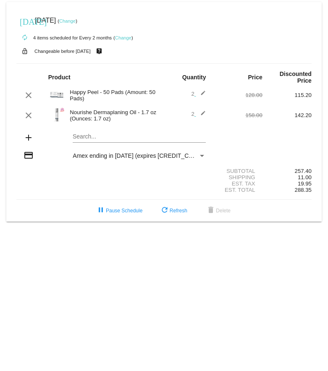 The height and width of the screenshot is (371, 328). What do you see at coordinates (237, 95) in the screenshot?
I see `div: 128.00` at bounding box center [237, 95].